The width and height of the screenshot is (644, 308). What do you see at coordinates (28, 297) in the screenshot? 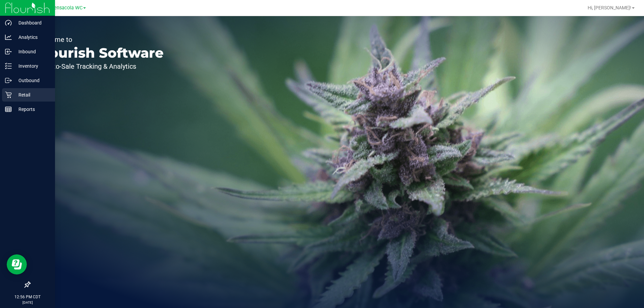
I see `p: 12:56 PM CDT` at bounding box center [28, 297].